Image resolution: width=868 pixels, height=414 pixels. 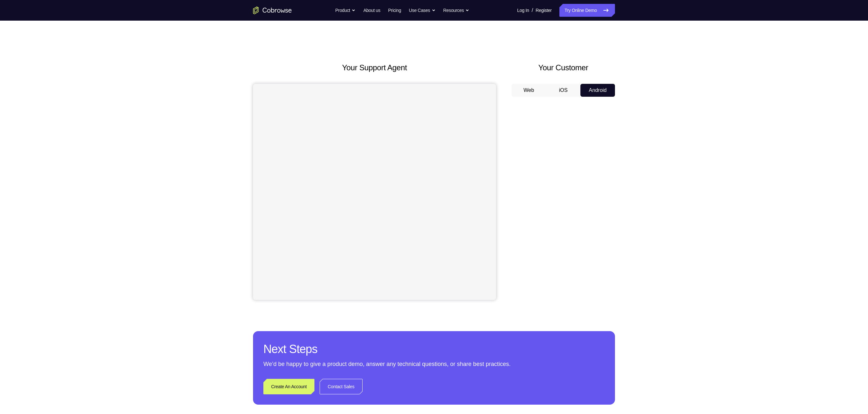 What do you see at coordinates (394, 11) in the screenshot?
I see `a: Pricing` at bounding box center [394, 11].